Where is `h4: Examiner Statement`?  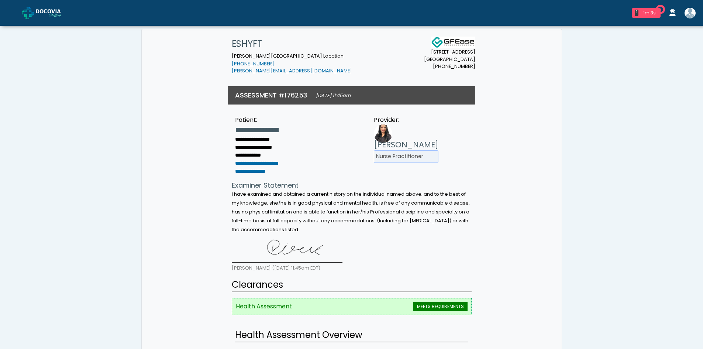
h4: Examiner Statement is located at coordinates (352, 185).